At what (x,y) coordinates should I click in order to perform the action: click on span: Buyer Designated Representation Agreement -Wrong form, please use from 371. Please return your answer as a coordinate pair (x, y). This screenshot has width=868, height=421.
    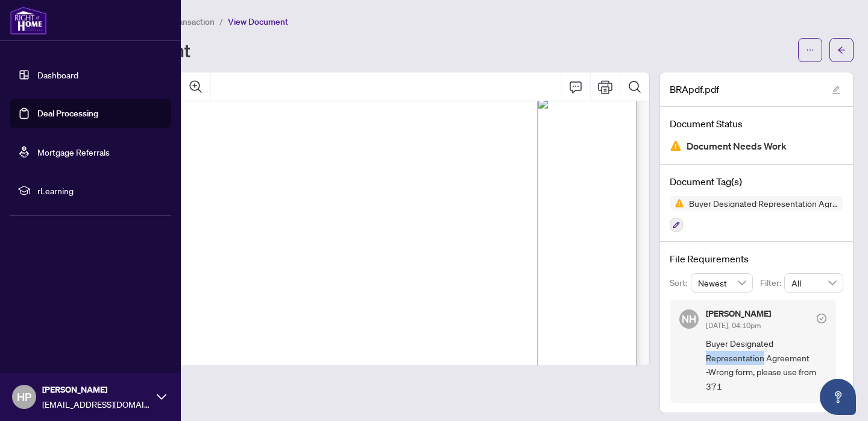
    Looking at the image, I should click on (766, 365).